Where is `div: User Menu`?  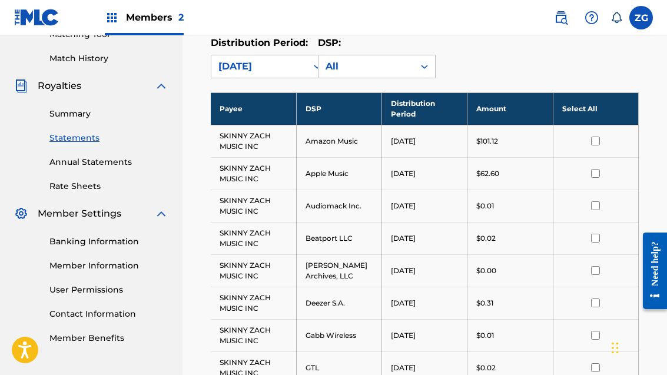 div: User Menu is located at coordinates (641, 18).